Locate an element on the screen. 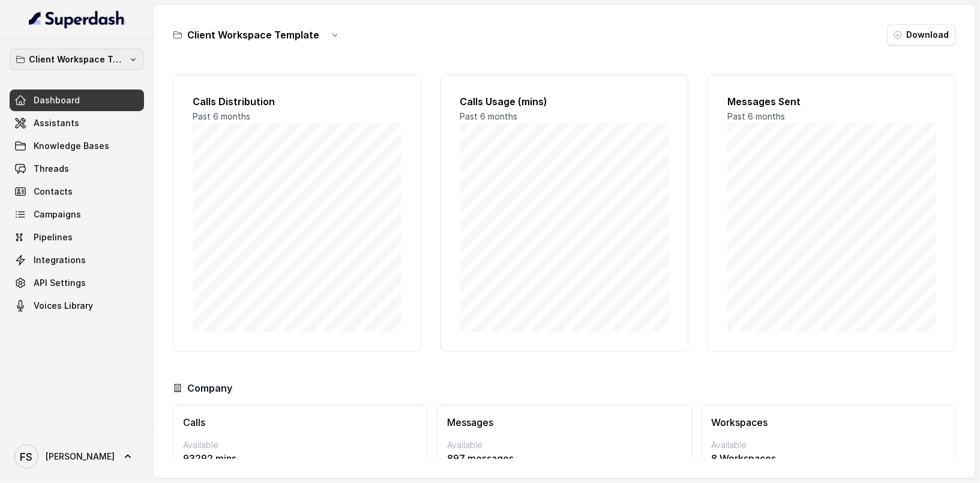  p: 8 Workspaces is located at coordinates (829, 458).